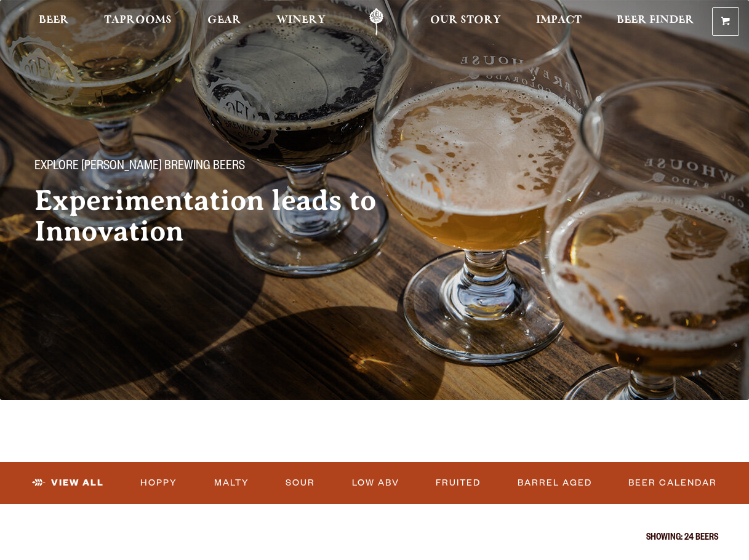  What do you see at coordinates (673, 483) in the screenshot?
I see `a: Beer Calendar` at bounding box center [673, 483].